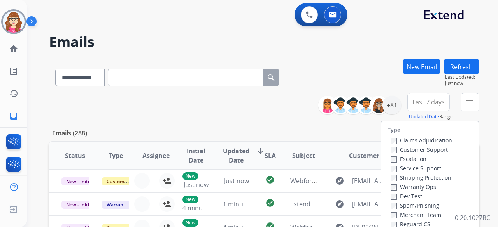 Image resolution: width=498 pixels, height=227 pixels. Describe the element at coordinates (421, 66) in the screenshot. I see `button: New Email` at that location.